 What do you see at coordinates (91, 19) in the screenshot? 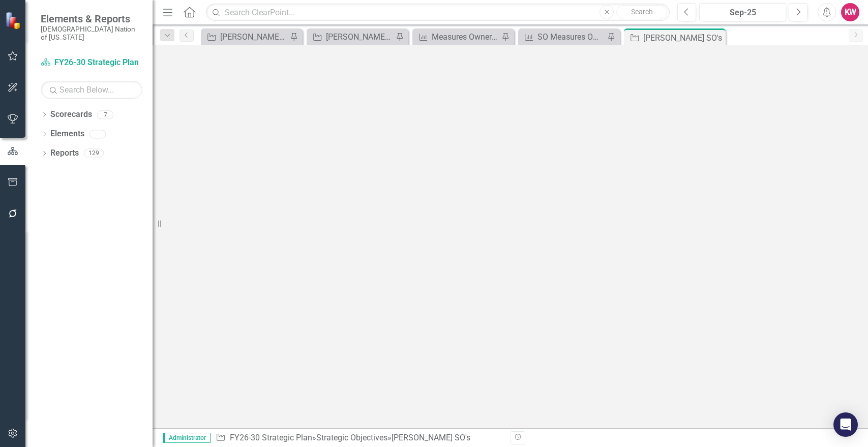
I see `span: Elements & Reports` at bounding box center [91, 19].